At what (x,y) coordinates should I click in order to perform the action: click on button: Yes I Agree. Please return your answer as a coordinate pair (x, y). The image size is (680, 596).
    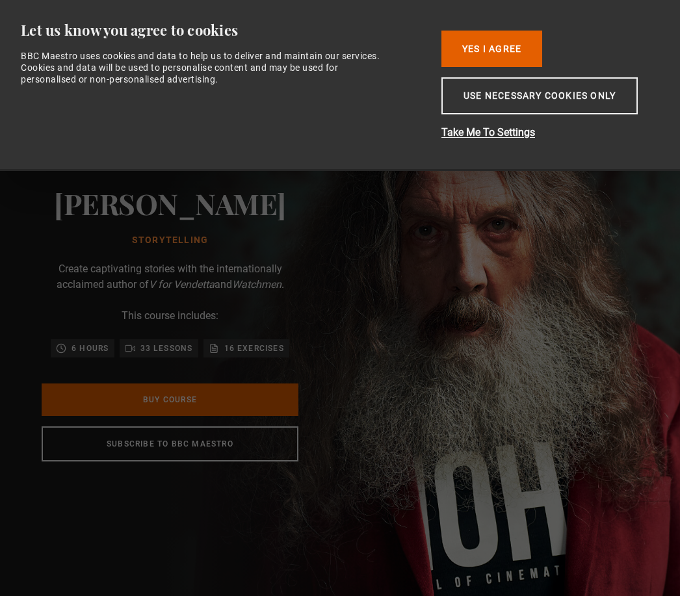
    Looking at the image, I should click on (491, 49).